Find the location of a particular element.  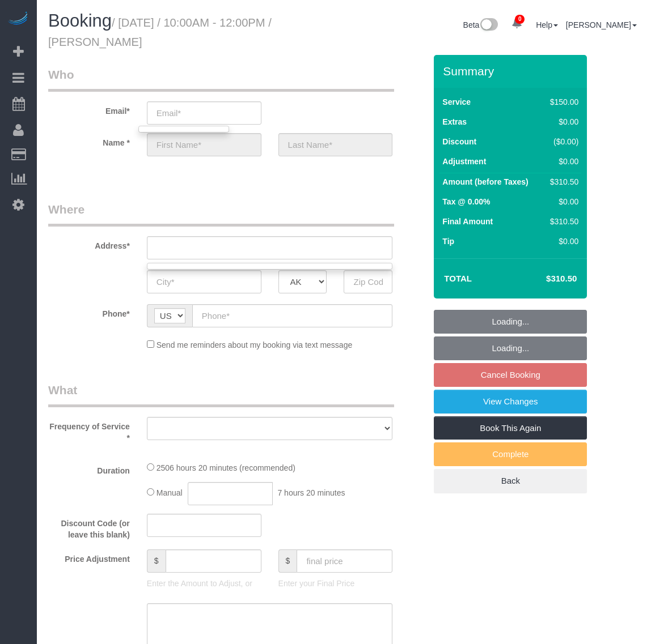

a: Book This Again is located at coordinates (510, 428).